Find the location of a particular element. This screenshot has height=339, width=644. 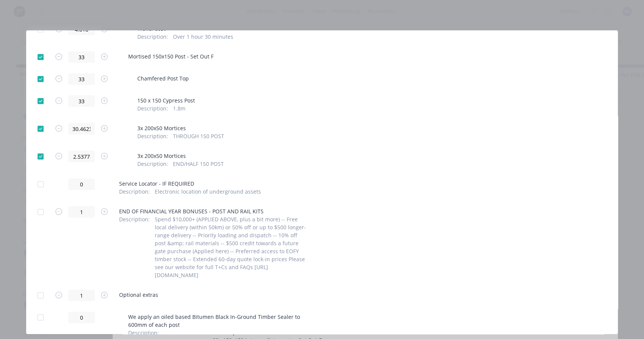

span: Electronic location of underground assets is located at coordinates (208, 191).